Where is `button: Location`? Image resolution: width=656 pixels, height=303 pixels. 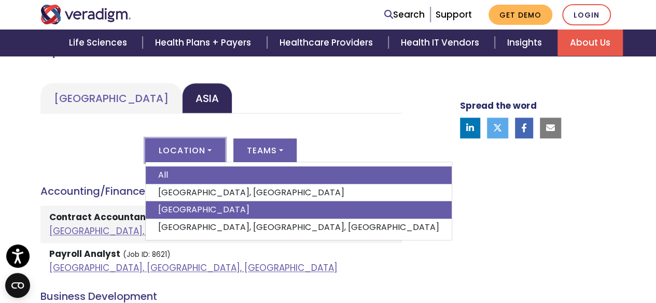 button: Location is located at coordinates (185, 150).